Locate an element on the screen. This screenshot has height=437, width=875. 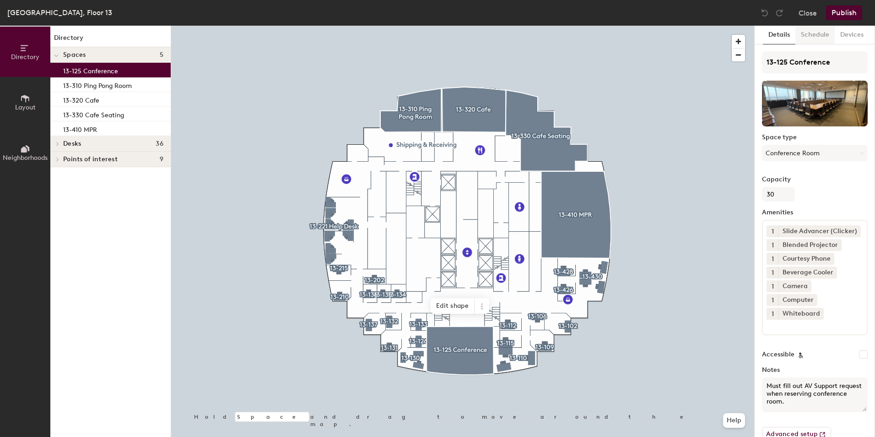
img: The space named 13-125 Conference is located at coordinates (815, 103).